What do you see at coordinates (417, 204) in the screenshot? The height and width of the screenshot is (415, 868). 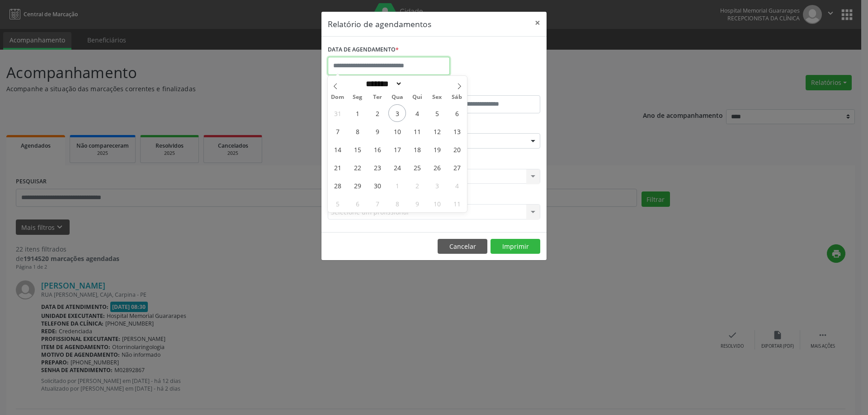 I see `span: Outubro 9, 2025` at bounding box center [417, 204].